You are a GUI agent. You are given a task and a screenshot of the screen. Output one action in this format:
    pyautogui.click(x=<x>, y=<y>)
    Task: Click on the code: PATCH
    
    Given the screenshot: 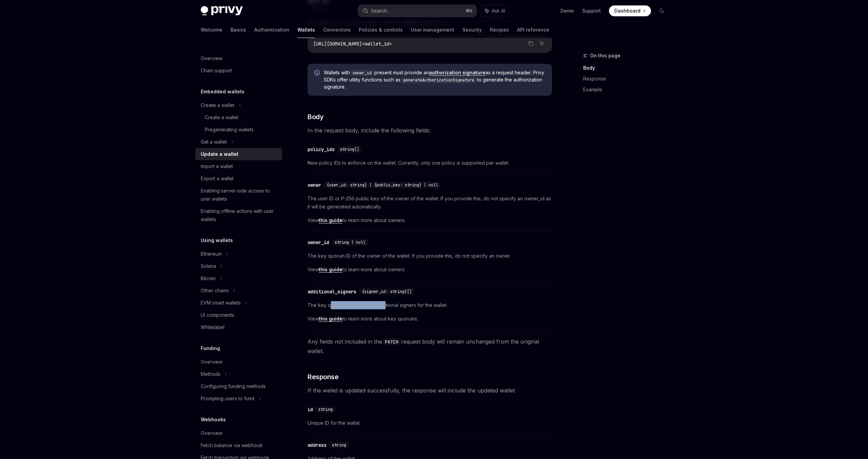 What is the action you would take?
    pyautogui.click(x=392, y=342)
    